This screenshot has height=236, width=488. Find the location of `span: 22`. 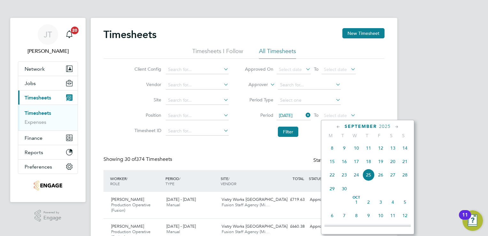

span: 22 is located at coordinates (332, 175).